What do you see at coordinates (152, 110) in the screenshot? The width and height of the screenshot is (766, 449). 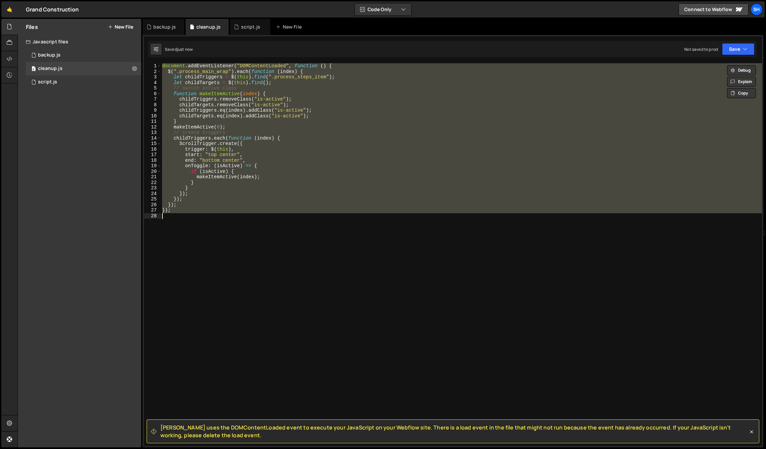 I see `div: 9` at bounding box center [152, 110].